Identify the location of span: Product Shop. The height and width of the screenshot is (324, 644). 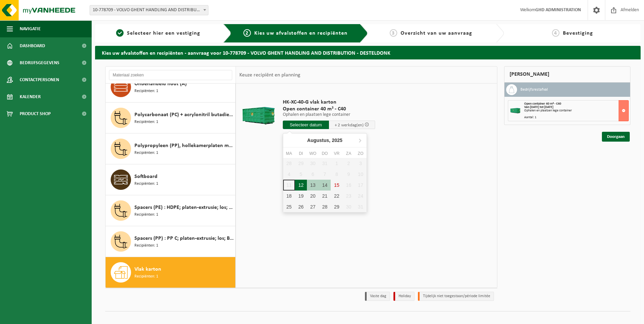
(35, 114).